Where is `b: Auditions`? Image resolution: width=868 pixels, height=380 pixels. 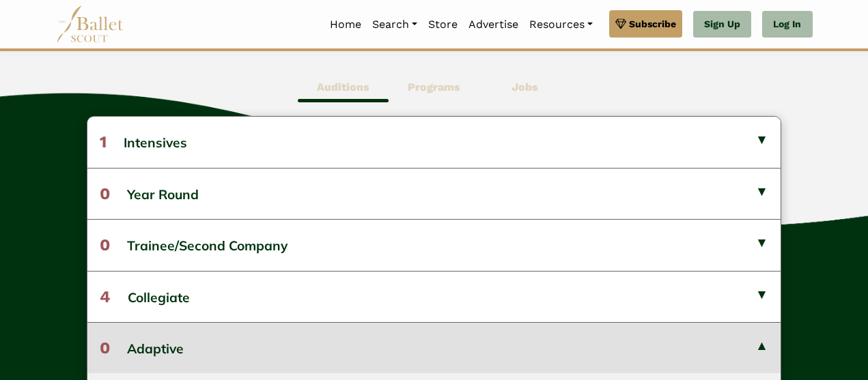
b: Auditions is located at coordinates (343, 87).